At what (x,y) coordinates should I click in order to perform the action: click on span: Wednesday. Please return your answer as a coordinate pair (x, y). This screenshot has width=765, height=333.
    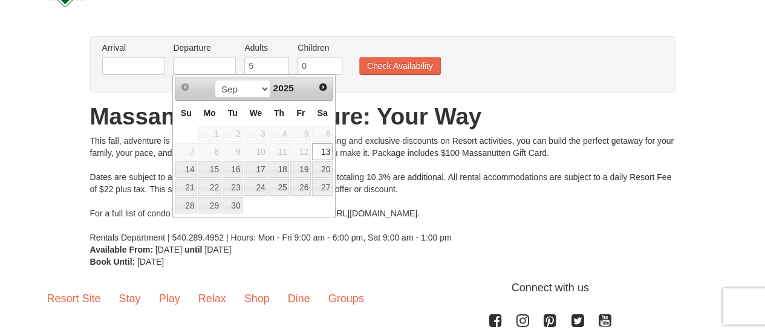
    Looking at the image, I should click on (256, 113).